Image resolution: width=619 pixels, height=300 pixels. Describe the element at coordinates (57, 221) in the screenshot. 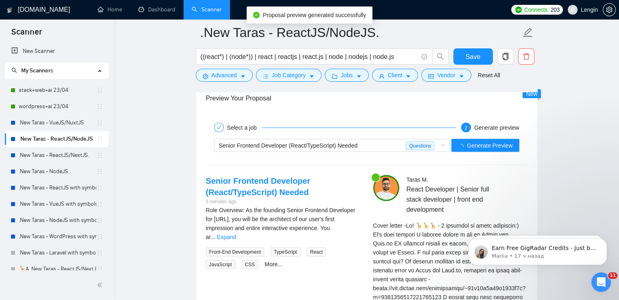

I see `li: .New Taras - NodeJS with symbols` at that location.